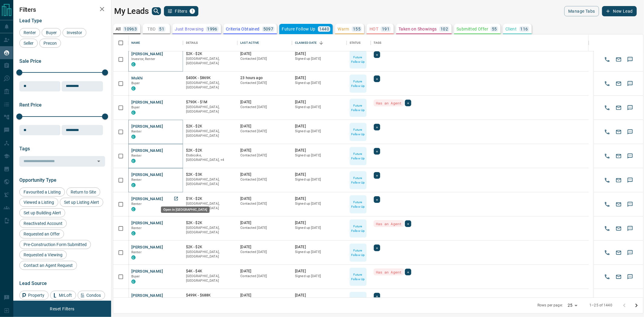 This screenshot has width=644, height=317. I want to click on div: Precon, so click(50, 43).